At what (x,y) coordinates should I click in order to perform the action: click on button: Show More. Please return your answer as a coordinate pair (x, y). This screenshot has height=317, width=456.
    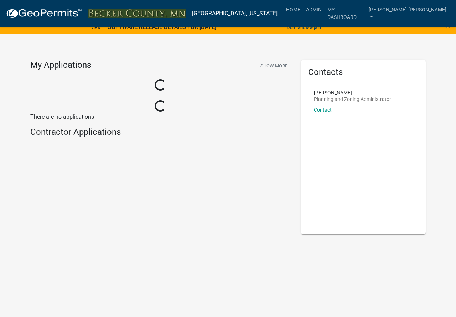
    Looking at the image, I should click on (274, 66).